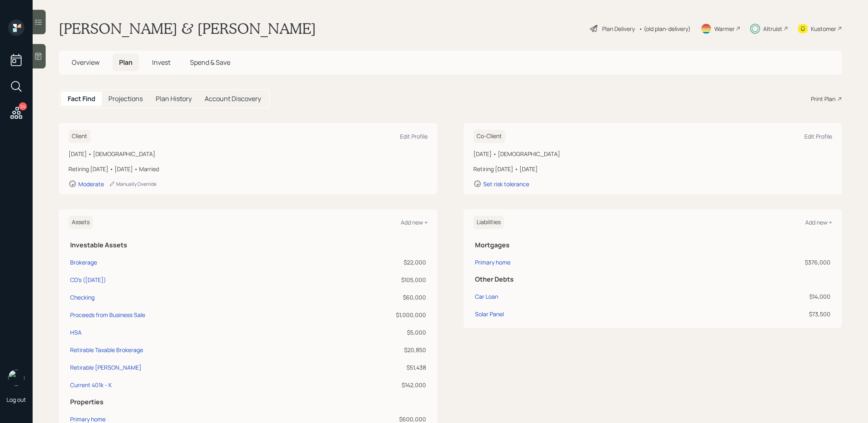 Image resolution: width=868 pixels, height=423 pixels. Describe the element at coordinates (83, 297) in the screenshot. I see `div: Checking` at that location.